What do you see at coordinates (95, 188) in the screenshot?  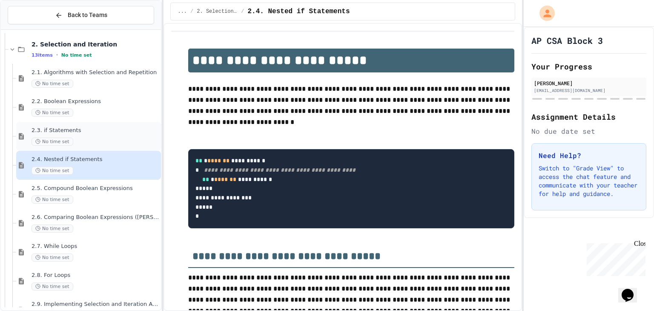 I see `span: 2.5. Compound Boolean Expressions` at bounding box center [95, 188].